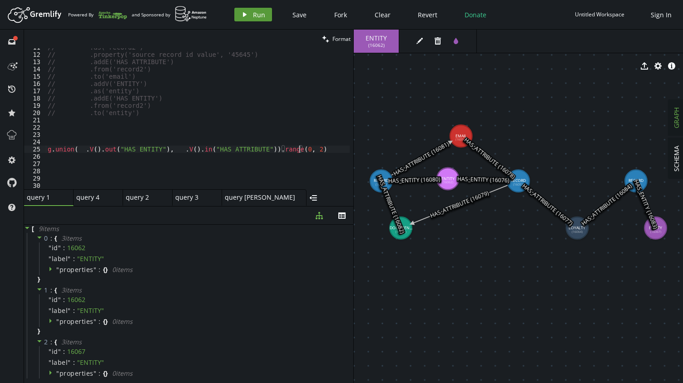  Describe the element at coordinates (191, 14) in the screenshot. I see `img: AWS Neptune` at that location.